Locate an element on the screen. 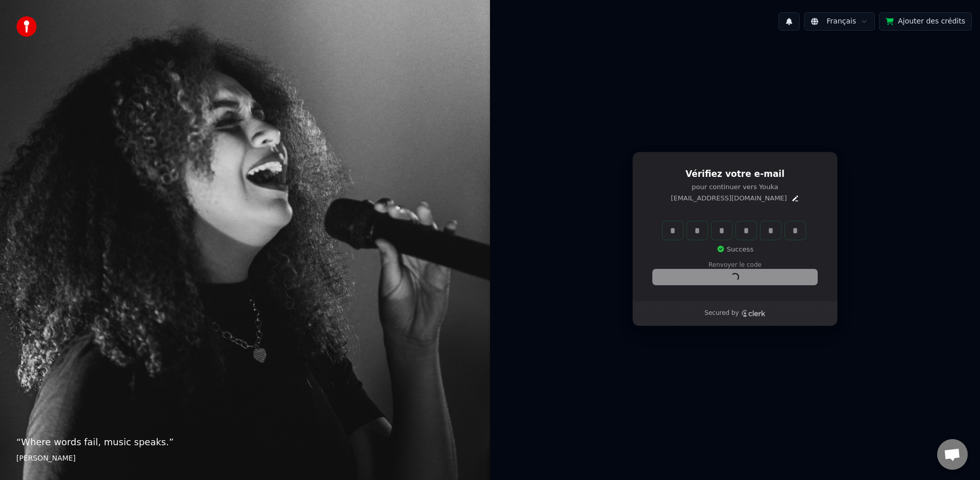 The width and height of the screenshot is (980, 480). h1: Vérifiez votre e-mail is located at coordinates (736, 174).